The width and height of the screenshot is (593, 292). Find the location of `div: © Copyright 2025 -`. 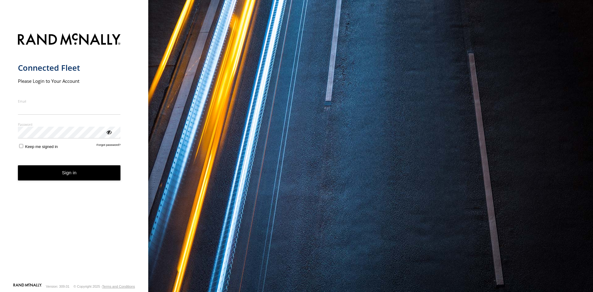

div: © Copyright 2025 - is located at coordinates (104, 287).